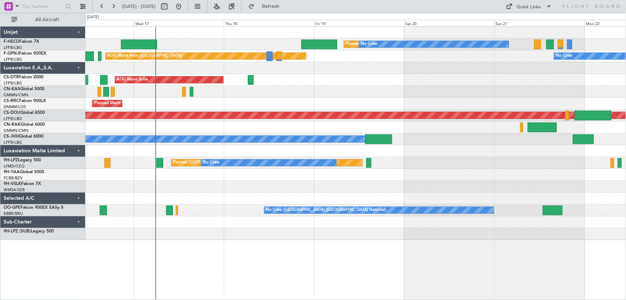  Describe the element at coordinates (11, 136) in the screenshot. I see `span: CS-JHH` at that location.